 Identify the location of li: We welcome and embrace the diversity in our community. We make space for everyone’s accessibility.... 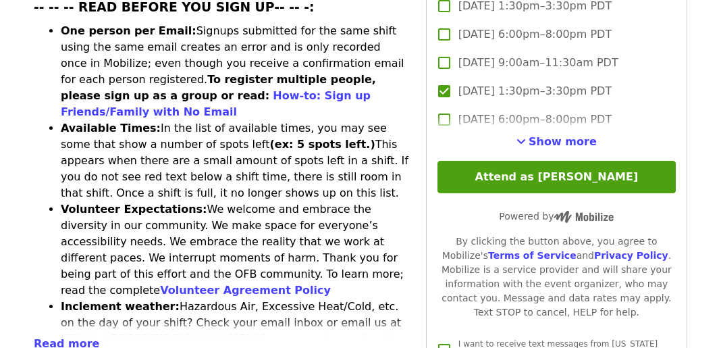
(235, 250).